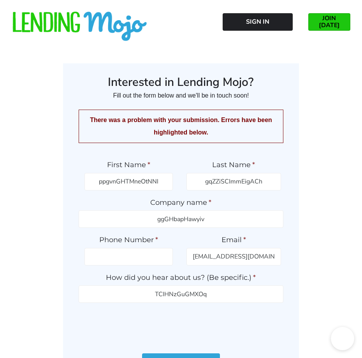  I want to click on label: Last Name, so click(233, 165).